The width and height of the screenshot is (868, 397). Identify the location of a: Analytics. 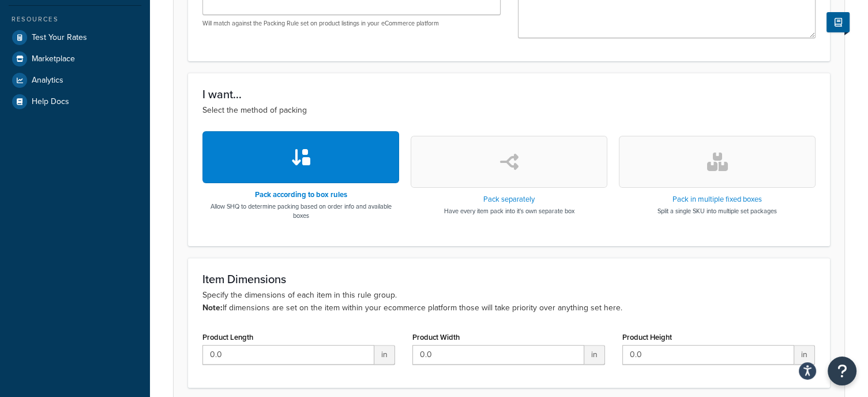
(75, 80).